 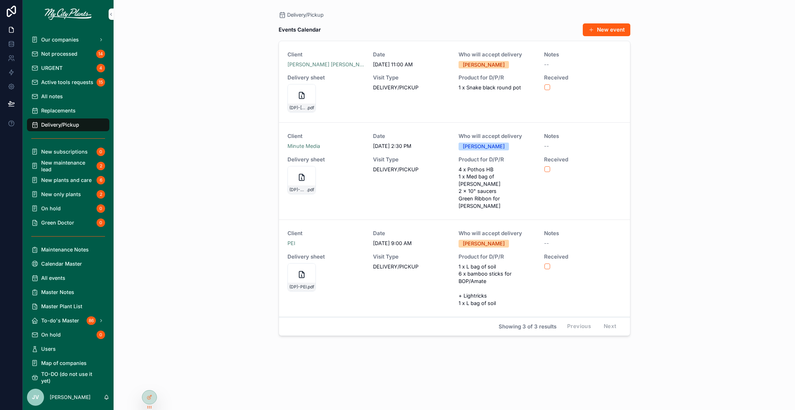 What do you see at coordinates (60, 320) in the screenshot?
I see `span: To-do's Master` at bounding box center [60, 320].